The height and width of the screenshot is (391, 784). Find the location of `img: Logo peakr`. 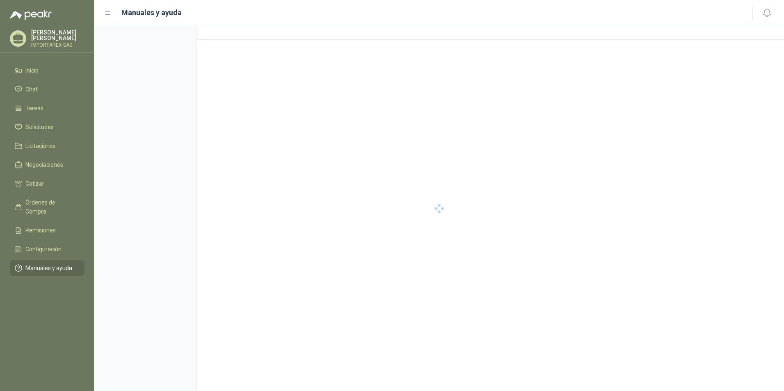

img: Logo peakr is located at coordinates (31, 15).